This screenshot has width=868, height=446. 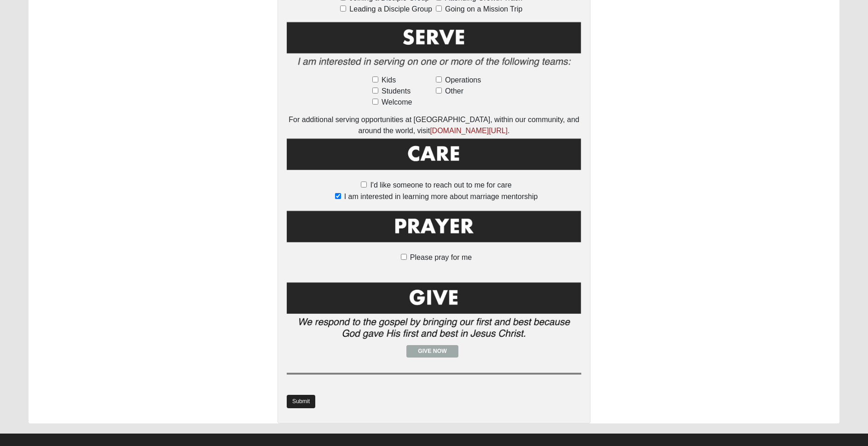 What do you see at coordinates (434, 157) in the screenshot?
I see `img: Care.png` at bounding box center [434, 157].